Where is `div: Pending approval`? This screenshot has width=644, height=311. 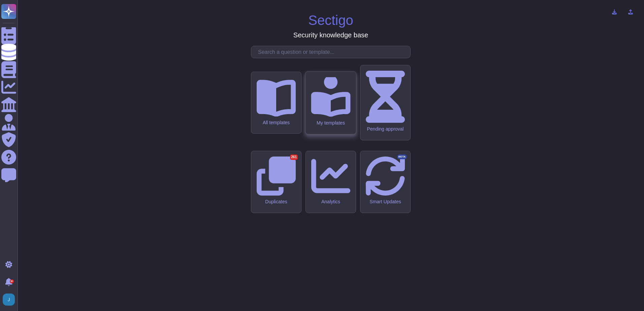
div: Pending approval is located at coordinates (385, 129).